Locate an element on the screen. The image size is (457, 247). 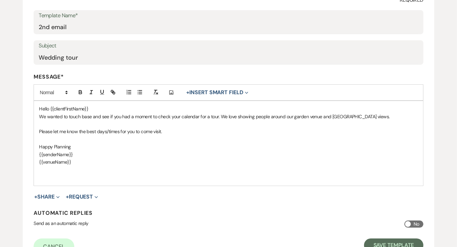
p: {{senderName}} is located at coordinates (228, 155).